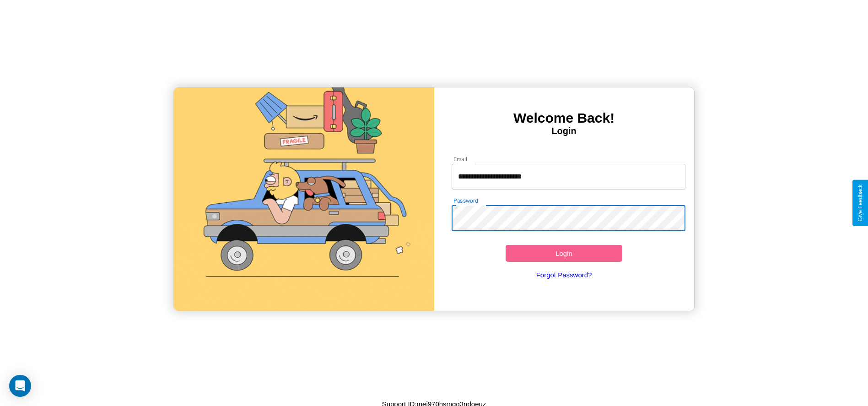 The width and height of the screenshot is (868, 406). Describe the element at coordinates (564, 119) in the screenshot. I see `h3: Welcome Back!` at that location.